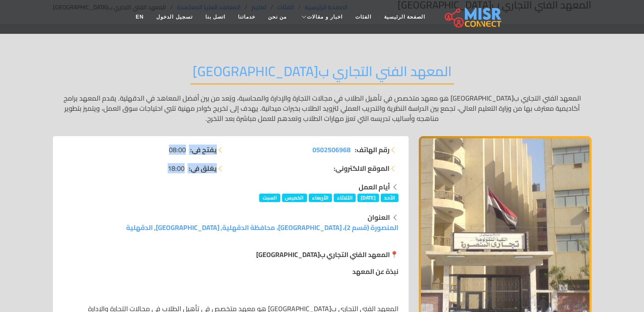 The height and width of the screenshot is (312, 644). Describe the element at coordinates (332, 149) in the screenshot. I see `a: 0502506968` at that location.